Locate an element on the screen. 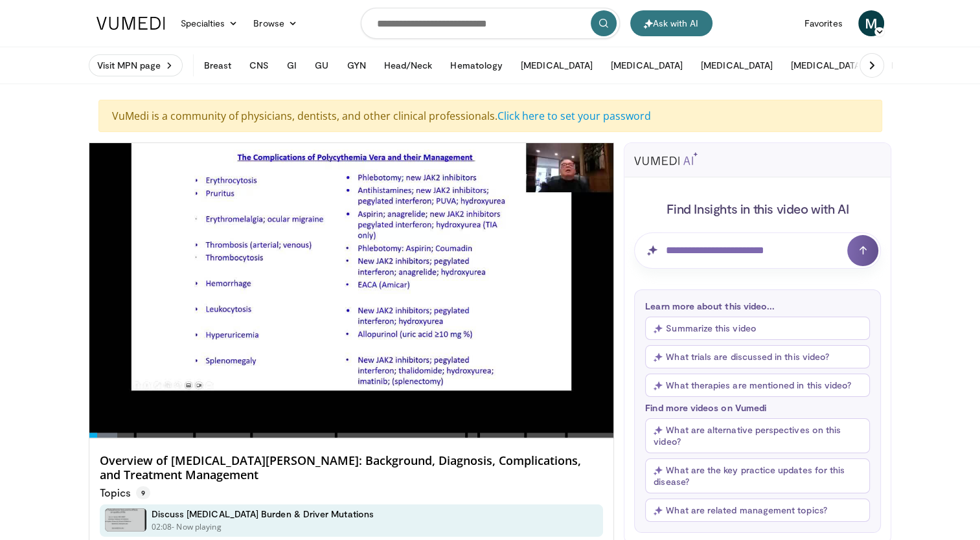  video-js: Video Player is located at coordinates (352, 290).